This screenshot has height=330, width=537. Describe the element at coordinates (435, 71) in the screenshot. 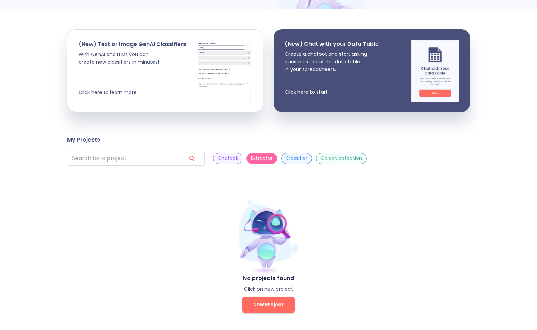

I see `img: chat img` at that location.